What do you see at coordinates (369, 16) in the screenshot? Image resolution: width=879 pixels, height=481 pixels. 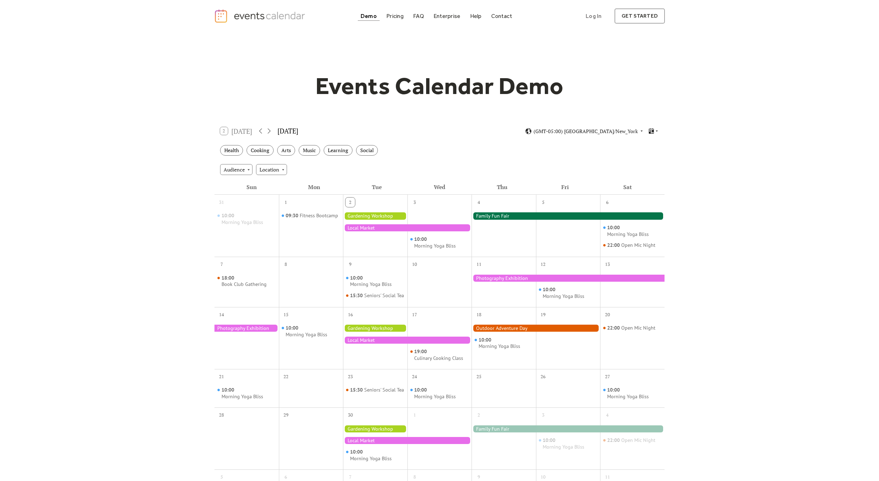 I see `a: Demo` at bounding box center [369, 16].